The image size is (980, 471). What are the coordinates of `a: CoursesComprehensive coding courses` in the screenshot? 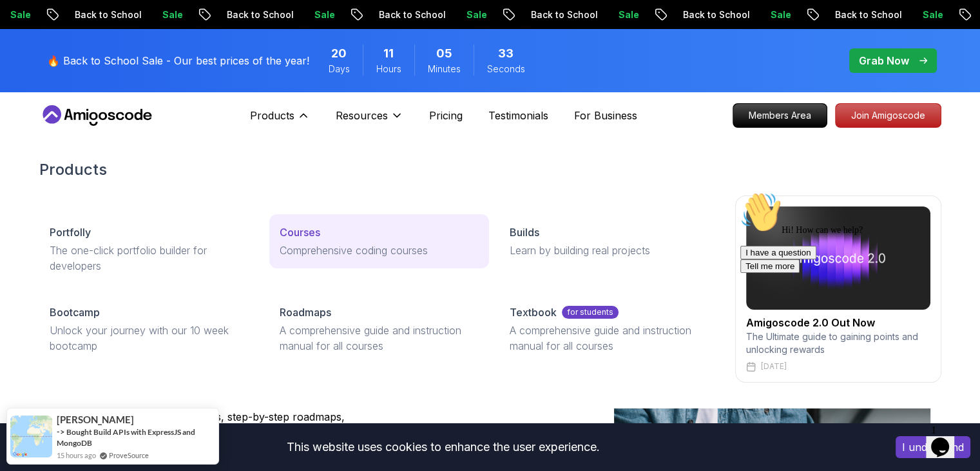 It's located at (378, 241).